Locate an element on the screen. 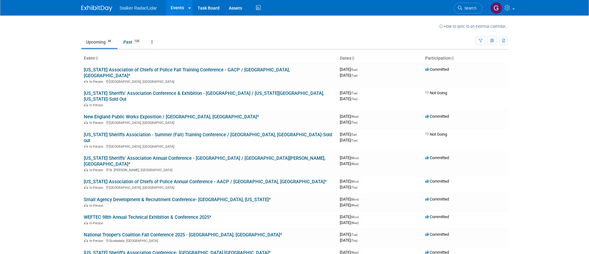  a: Sort by Participation Type is located at coordinates (452, 58).